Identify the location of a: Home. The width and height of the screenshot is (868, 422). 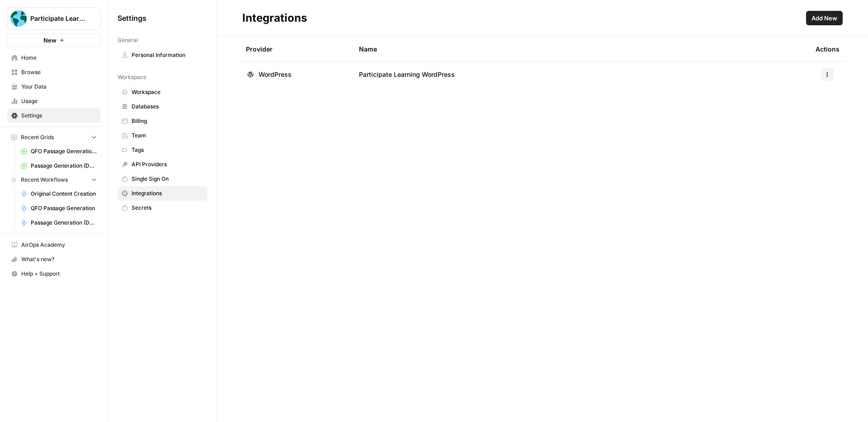
(54, 58).